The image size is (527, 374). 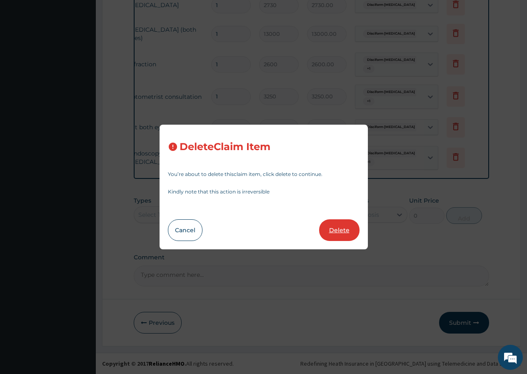 What do you see at coordinates (25, 52) in the screenshot?
I see `img: d_794563401_company_1708531726252_794563401` at bounding box center [25, 52].